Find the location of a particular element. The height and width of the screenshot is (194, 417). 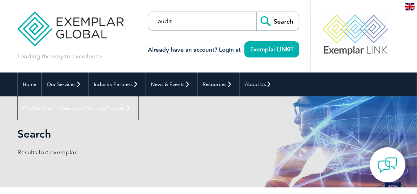

a: Home is located at coordinates (29, 85).